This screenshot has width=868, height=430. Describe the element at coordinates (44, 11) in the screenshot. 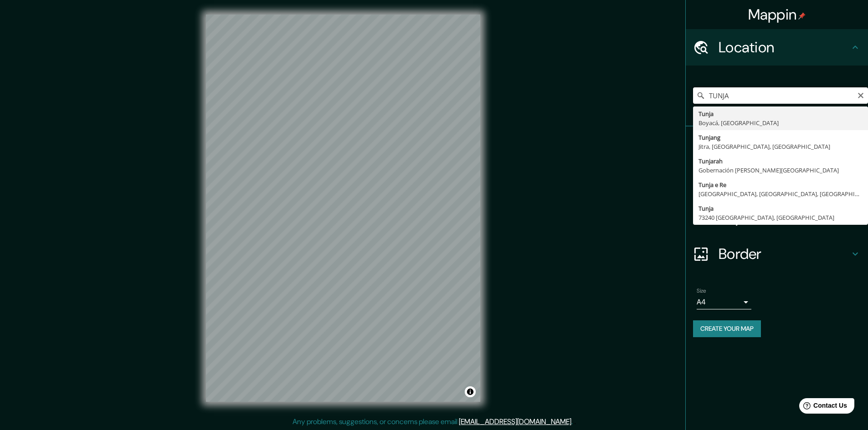

I see `span: Contact Us` at that location.